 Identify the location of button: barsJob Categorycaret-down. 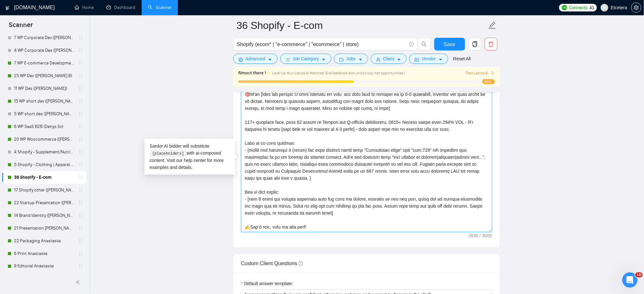
(306, 59).